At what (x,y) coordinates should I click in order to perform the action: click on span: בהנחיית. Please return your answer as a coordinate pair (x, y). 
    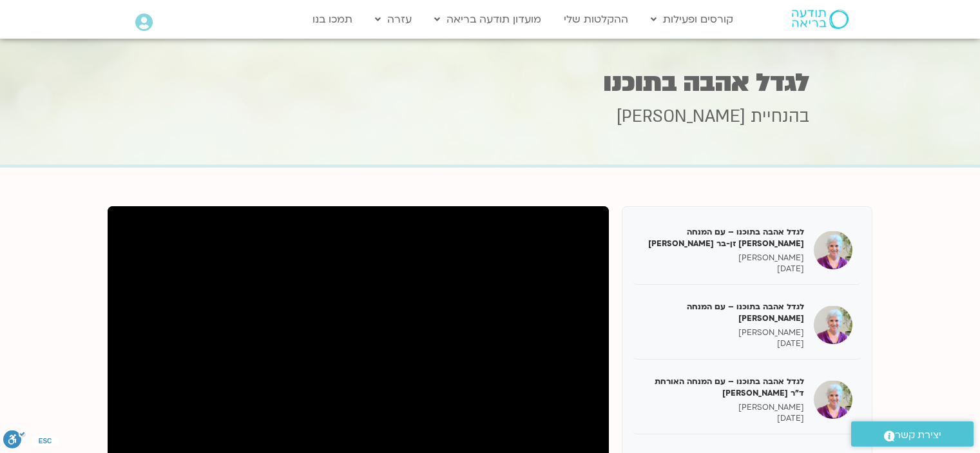
    Looking at the image, I should click on (779, 117).